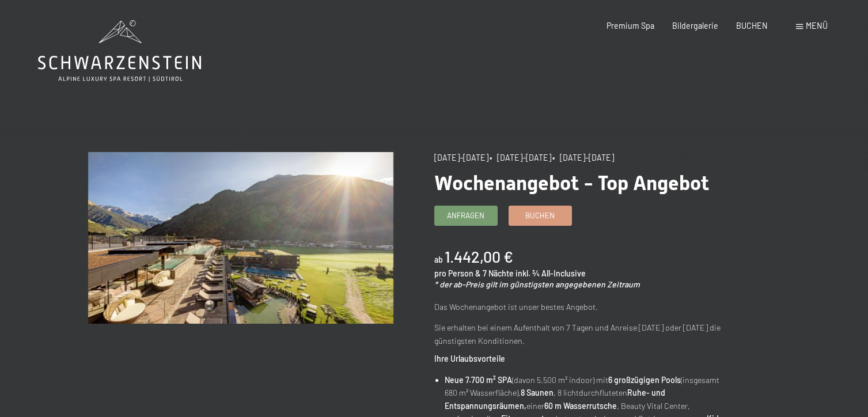 The width and height of the screenshot is (868, 417). I want to click on p: Das Wochenangebot ist unser bestes Angebot., so click(587, 307).